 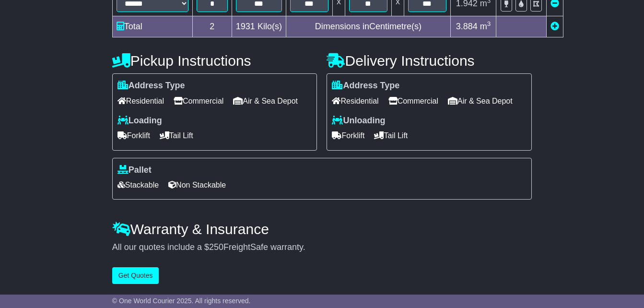 What do you see at coordinates (322, 229) in the screenshot?
I see `h4: Warranty & Insurance` at bounding box center [322, 229].